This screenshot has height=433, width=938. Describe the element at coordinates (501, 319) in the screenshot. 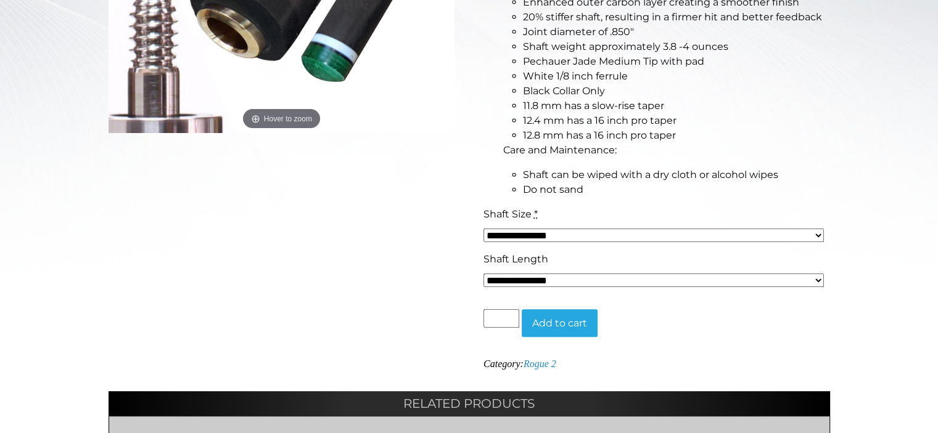

I see `input: Product quantity` at that location.